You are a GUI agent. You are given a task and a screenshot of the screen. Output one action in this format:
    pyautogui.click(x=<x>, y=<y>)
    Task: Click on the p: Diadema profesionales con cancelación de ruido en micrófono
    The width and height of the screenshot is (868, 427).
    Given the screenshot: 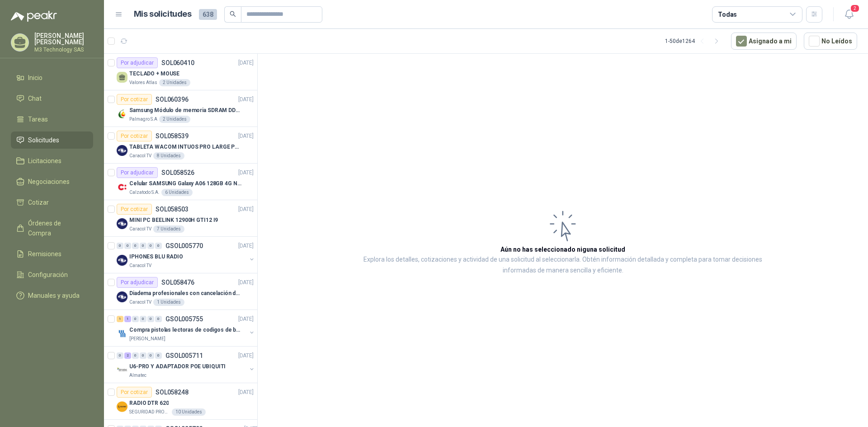 What is the action you would take?
    pyautogui.click(x=185, y=293)
    